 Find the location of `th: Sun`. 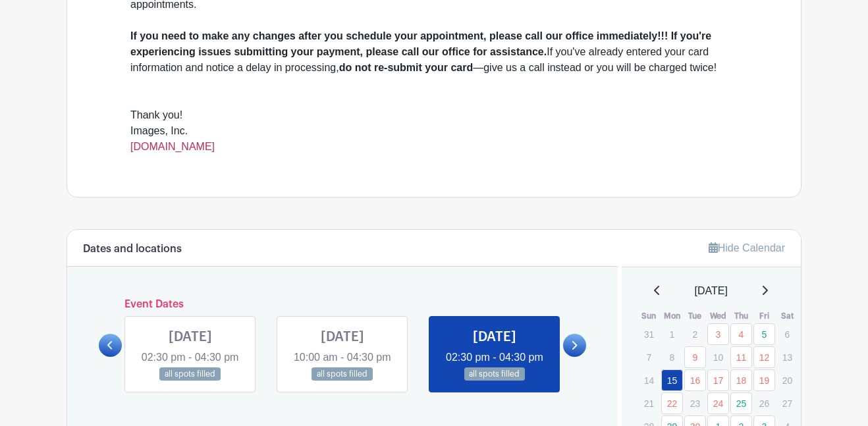

th: Sun is located at coordinates (648, 316).